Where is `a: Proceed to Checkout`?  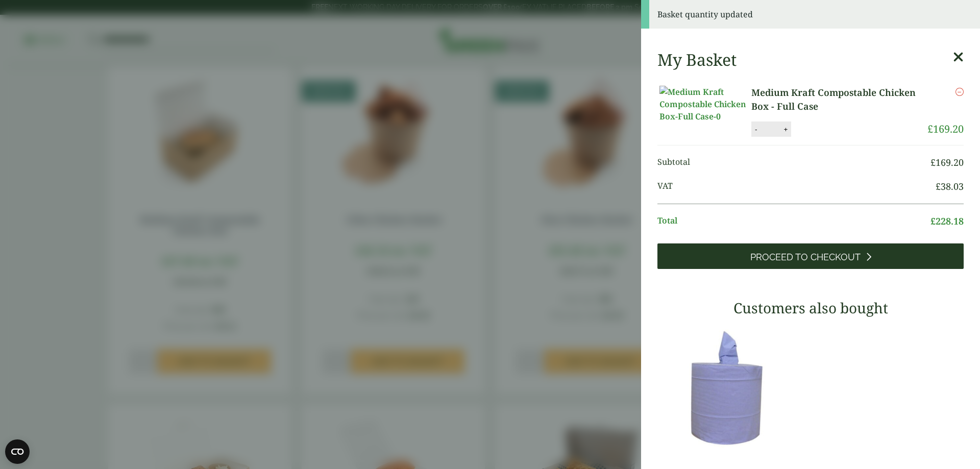 a: Proceed to Checkout is located at coordinates (810, 256).